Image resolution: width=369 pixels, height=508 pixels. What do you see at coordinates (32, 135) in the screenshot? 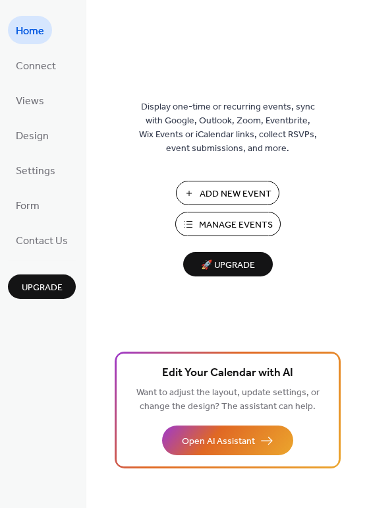
I see `a: Design` at bounding box center [32, 135].